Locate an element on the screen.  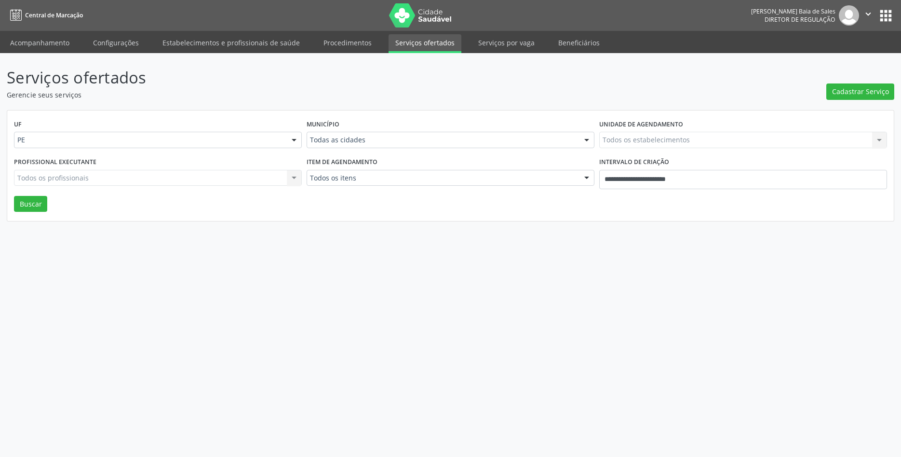
label: Intervalo de criação is located at coordinates (634, 162).